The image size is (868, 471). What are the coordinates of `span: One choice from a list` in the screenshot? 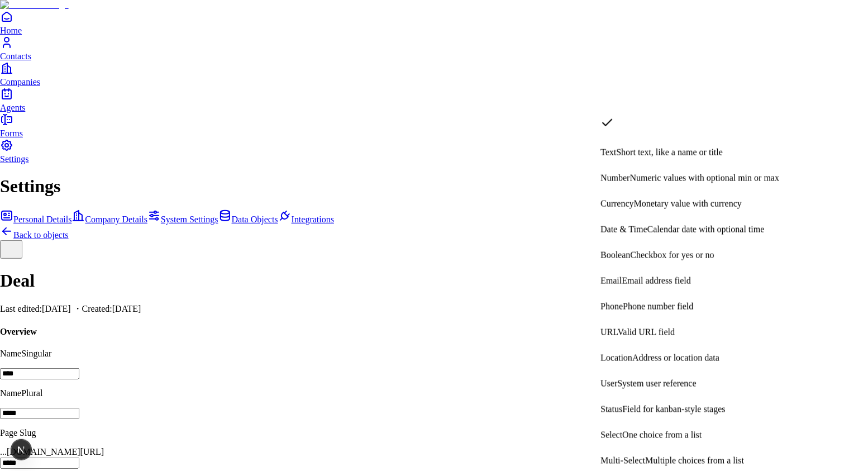 It's located at (663, 435).